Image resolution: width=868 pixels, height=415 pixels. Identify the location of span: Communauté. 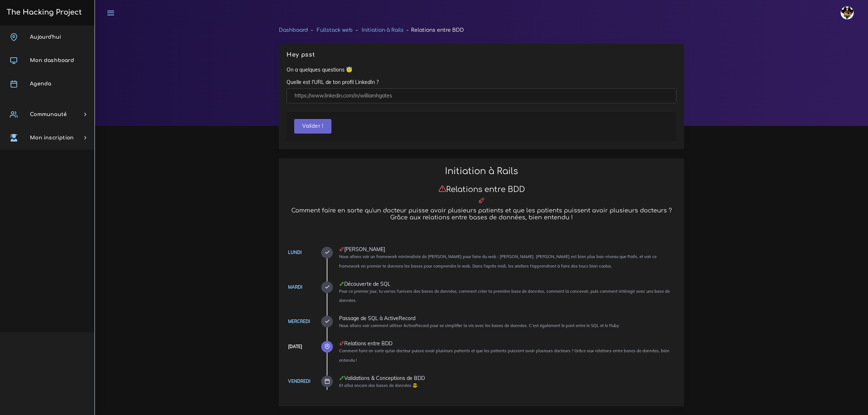
(48, 114).